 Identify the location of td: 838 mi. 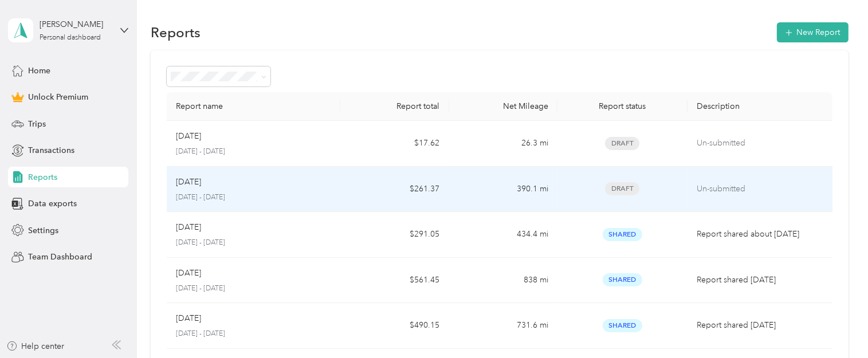
(503, 281).